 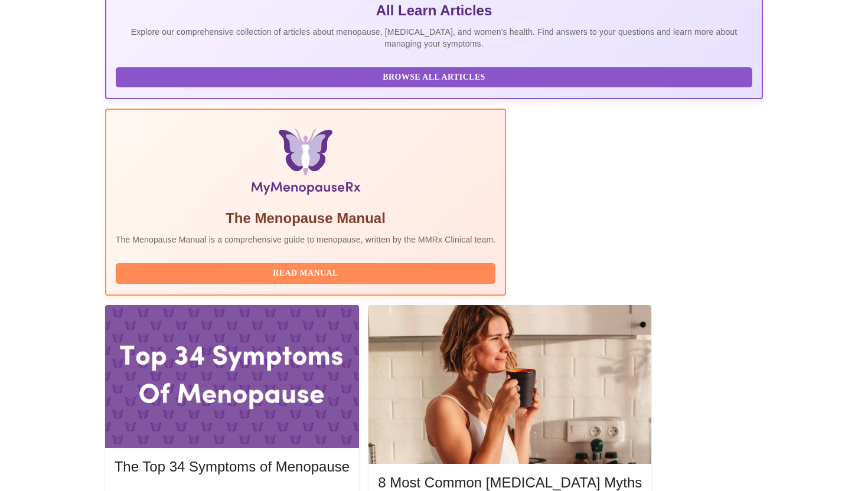 What do you see at coordinates (436, 77) in the screenshot?
I see `a: Browse All Articles` at bounding box center [436, 77].